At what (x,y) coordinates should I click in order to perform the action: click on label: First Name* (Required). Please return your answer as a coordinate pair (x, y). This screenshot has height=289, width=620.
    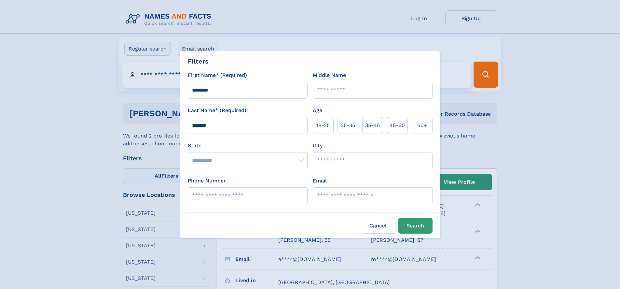
    Looking at the image, I should click on (218, 75).